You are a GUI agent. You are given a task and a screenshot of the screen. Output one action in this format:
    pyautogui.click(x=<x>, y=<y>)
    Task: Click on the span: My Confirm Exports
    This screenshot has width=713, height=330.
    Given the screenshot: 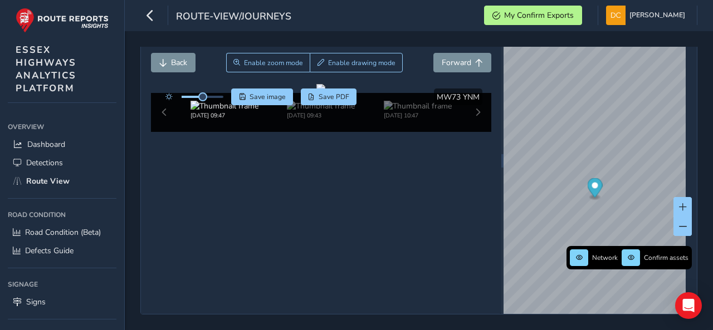 What is the action you would take?
    pyautogui.click(x=539, y=15)
    